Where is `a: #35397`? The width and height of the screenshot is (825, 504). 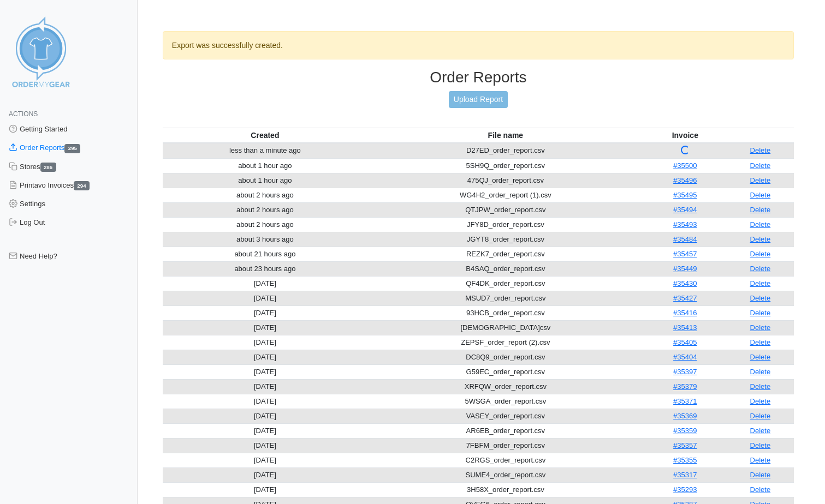
a: #35397 is located at coordinates (685, 372).